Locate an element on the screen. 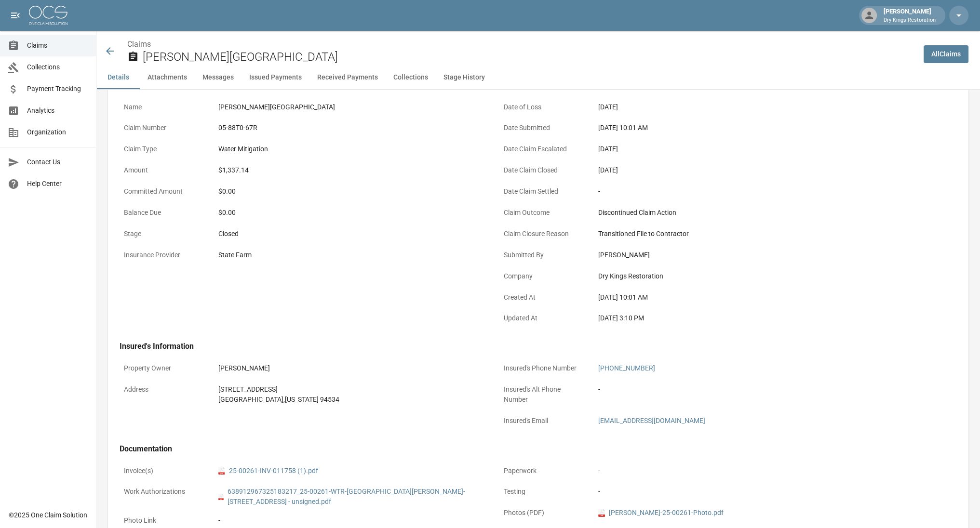 This screenshot has width=980, height=528. p: Photos (PDF) is located at coordinates (543, 512).